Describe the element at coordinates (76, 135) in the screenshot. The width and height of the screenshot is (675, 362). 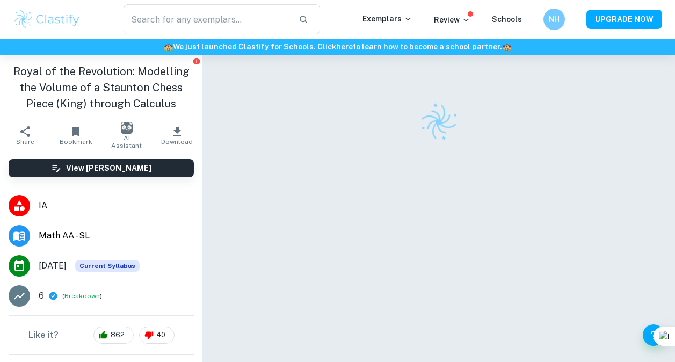
I see `button: Bookmark` at that location.